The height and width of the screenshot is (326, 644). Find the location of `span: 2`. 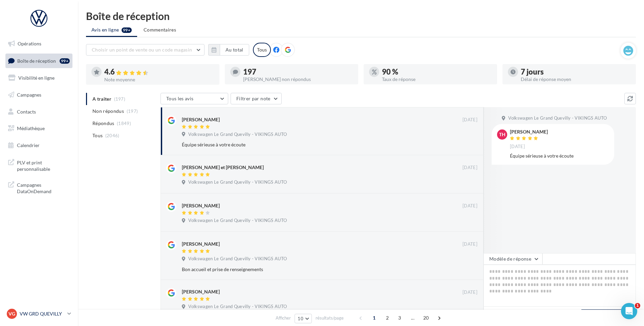

span: 2 is located at coordinates (387, 318).